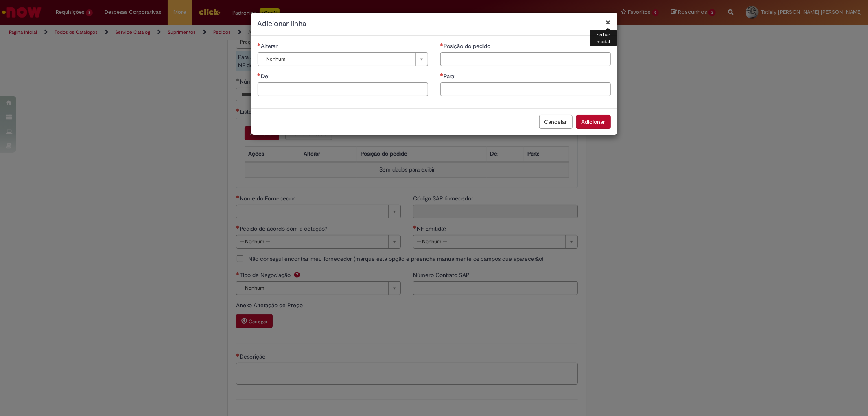 The height and width of the screenshot is (416, 868). What do you see at coordinates (270, 46) in the screenshot?
I see `span: Alterar` at bounding box center [270, 46].